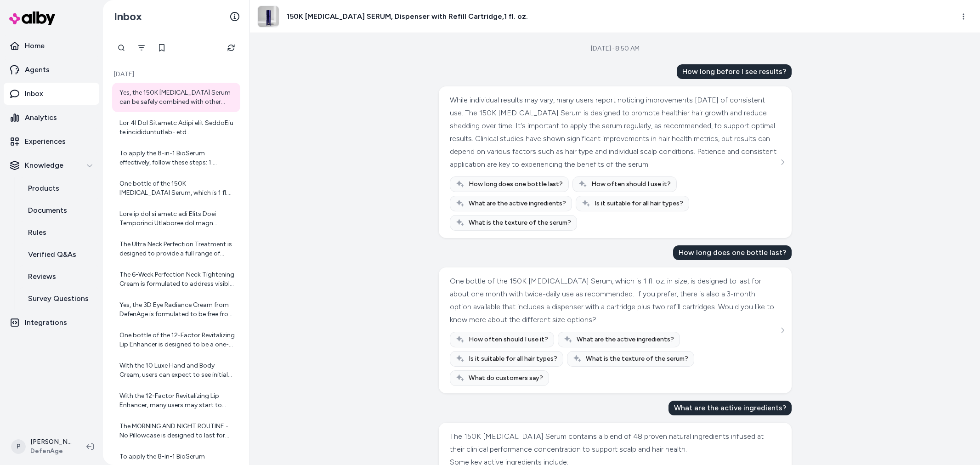  What do you see at coordinates (35, 46) in the screenshot?
I see `p: Home` at bounding box center [35, 46].